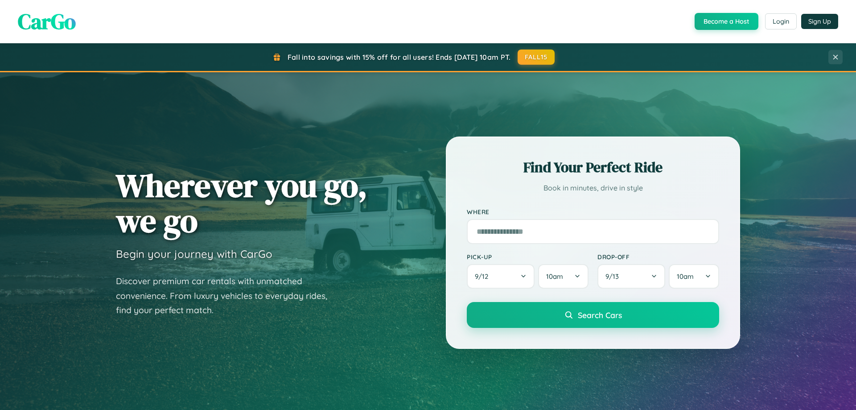  Describe the element at coordinates (593, 315) in the screenshot. I see `button: Search Cars` at that location.